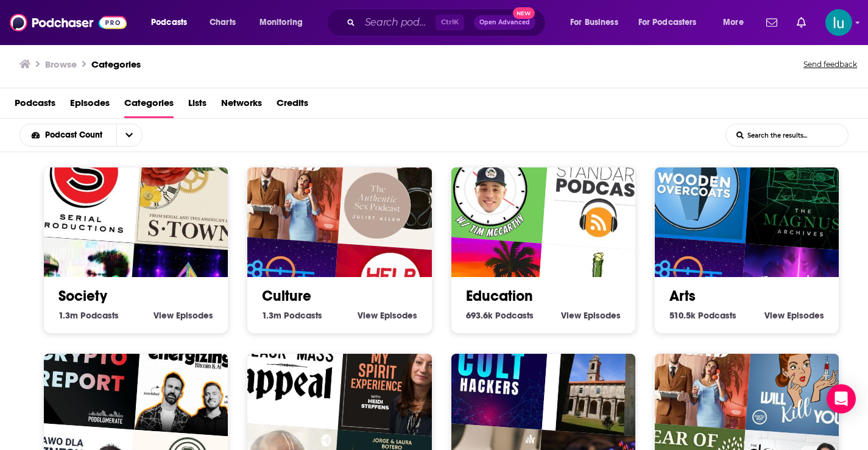 The width and height of the screenshot is (868, 450). I want to click on img: Daily Crypto Report, so click(83, 372).